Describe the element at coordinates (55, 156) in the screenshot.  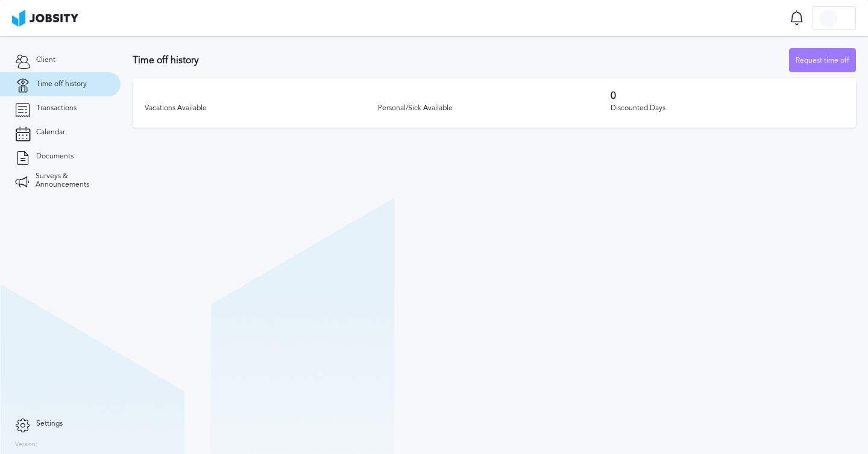
I see `span: Documents` at that location.